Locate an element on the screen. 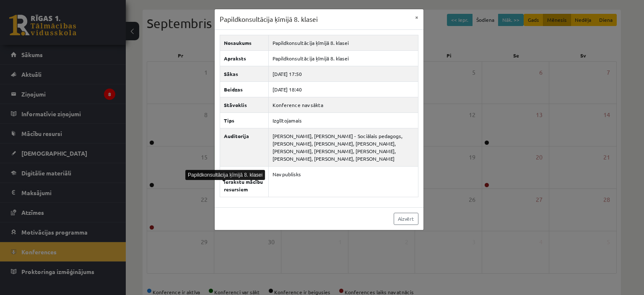  th: Auditorija is located at coordinates (244, 147).